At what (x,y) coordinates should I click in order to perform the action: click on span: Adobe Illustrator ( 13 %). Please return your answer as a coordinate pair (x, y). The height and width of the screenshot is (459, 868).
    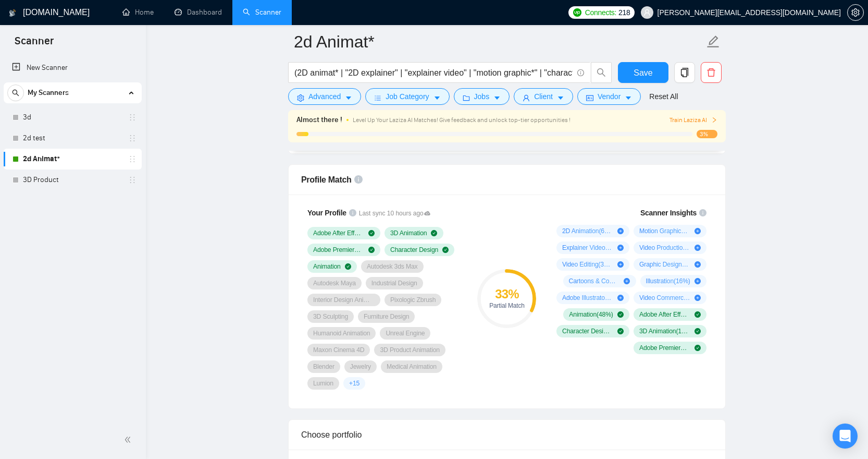
    Looking at the image, I should click on (588, 298).